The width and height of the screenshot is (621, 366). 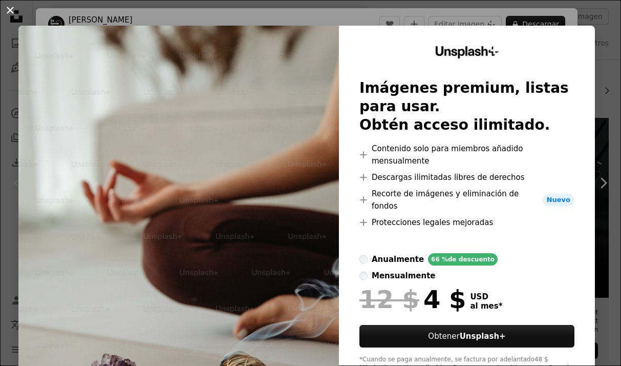 I want to click on div: mensualmente, so click(x=403, y=275).